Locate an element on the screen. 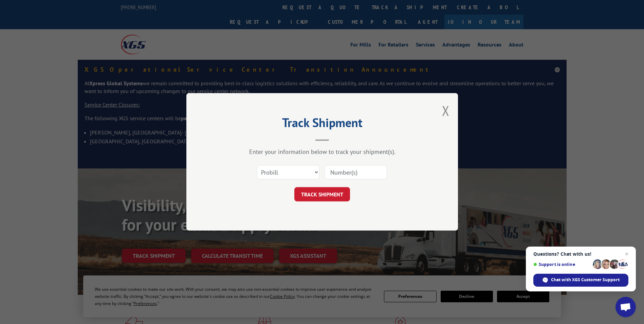  button: TRACK SHIPMENT is located at coordinates (322, 195).